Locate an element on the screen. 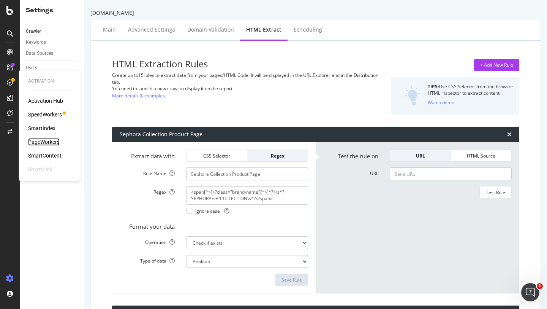 The height and width of the screenshot is (309, 547). div: You need to launch a new crawl to display it on the report. is located at coordinates (246, 88).